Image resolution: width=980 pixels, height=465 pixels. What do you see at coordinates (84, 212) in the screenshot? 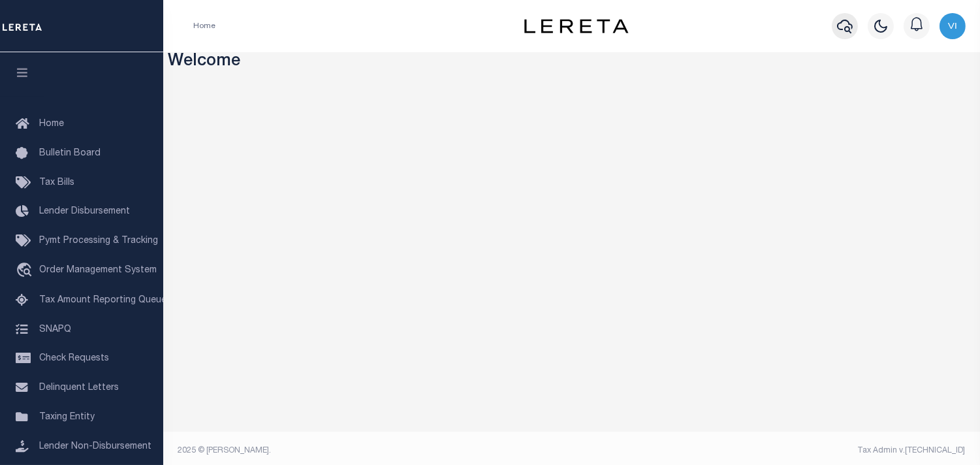
I see `span: Lender Disbursement` at bounding box center [84, 212].